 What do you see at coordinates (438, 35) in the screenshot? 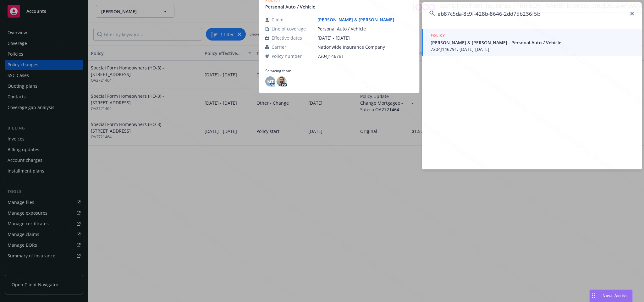
I see `h5: POLICY` at bounding box center [438, 35].